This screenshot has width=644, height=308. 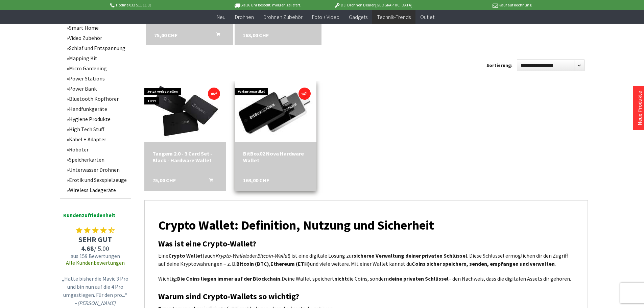 I want to click on a: Power Stations, so click(x=97, y=79).